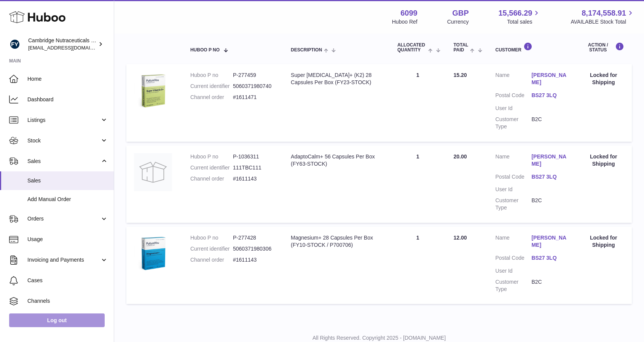 The width and height of the screenshot is (644, 342). Describe the element at coordinates (254, 86) in the screenshot. I see `dd: 5060371980740` at that location.